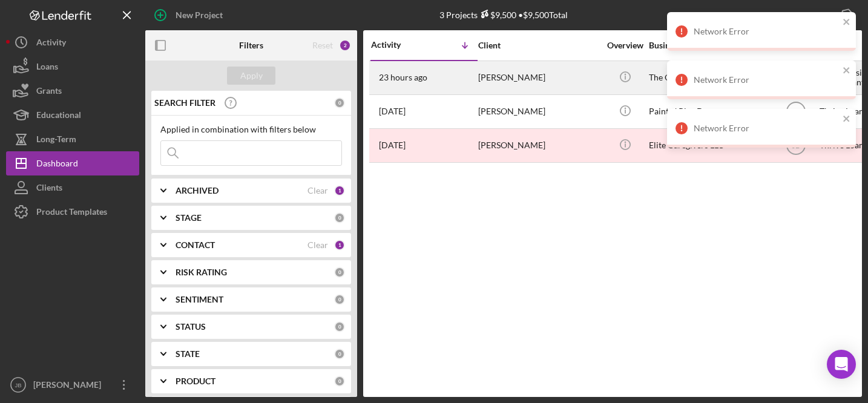  Describe the element at coordinates (47, 68) in the screenshot. I see `div: Loans` at that location.